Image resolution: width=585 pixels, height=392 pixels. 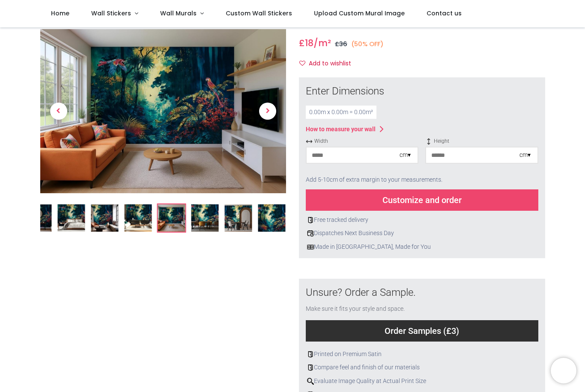 What do you see at coordinates (422, 381) in the screenshot?
I see `div: Evaluate Image Quality at Actual Print Size` at bounding box center [422, 381].